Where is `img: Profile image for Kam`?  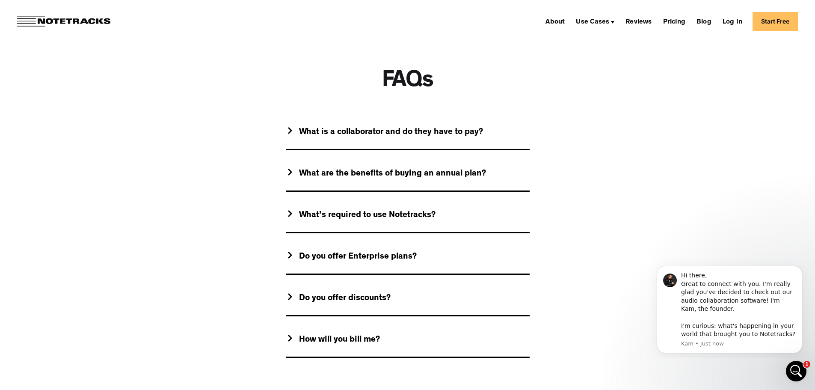 img: Profile image for Kam is located at coordinates (26, 22).